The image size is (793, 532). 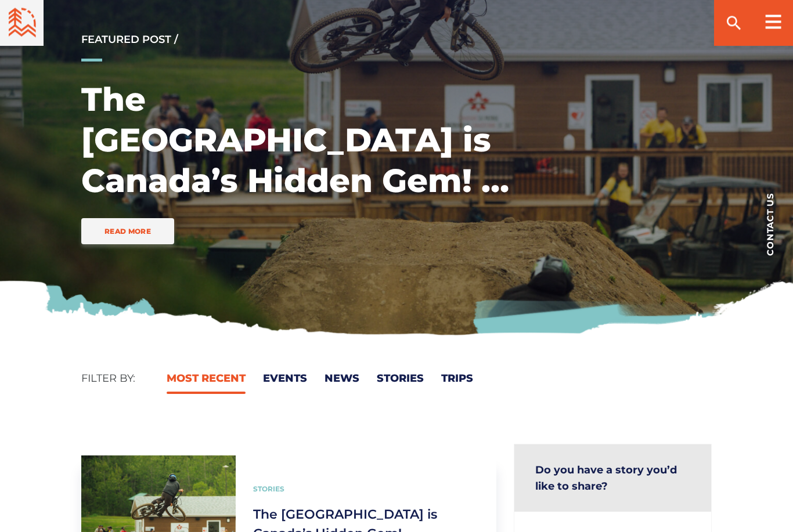 What do you see at coordinates (127, 231) in the screenshot?
I see `span: Read More` at bounding box center [127, 231].